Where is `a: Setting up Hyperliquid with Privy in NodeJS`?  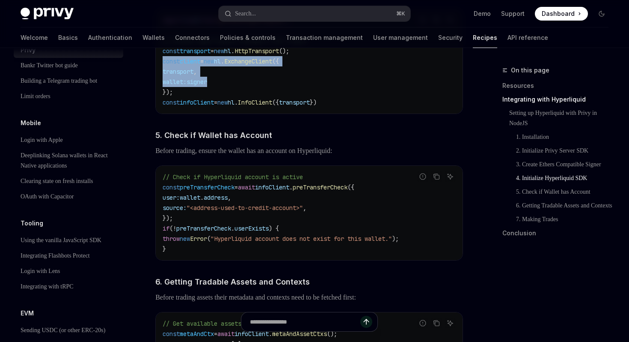
a: Setting up Hyperliquid with Privy in NodeJS is located at coordinates (559, 118).